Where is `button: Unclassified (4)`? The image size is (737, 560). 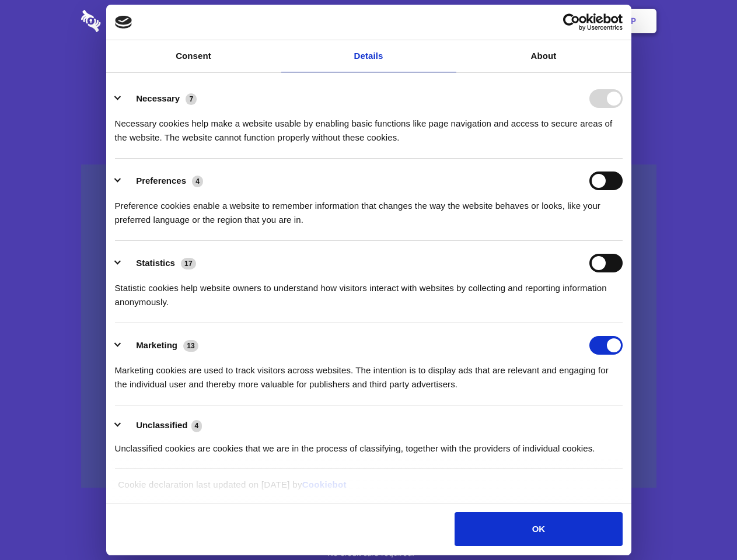 button: Unclassified (4) is located at coordinates (162, 425).